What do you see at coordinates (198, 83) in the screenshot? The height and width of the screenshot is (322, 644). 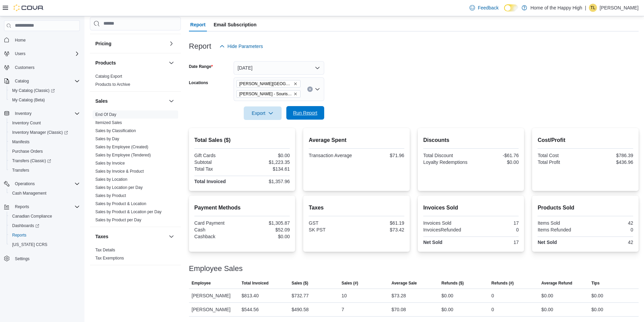 I see `label: Locations` at bounding box center [198, 83].